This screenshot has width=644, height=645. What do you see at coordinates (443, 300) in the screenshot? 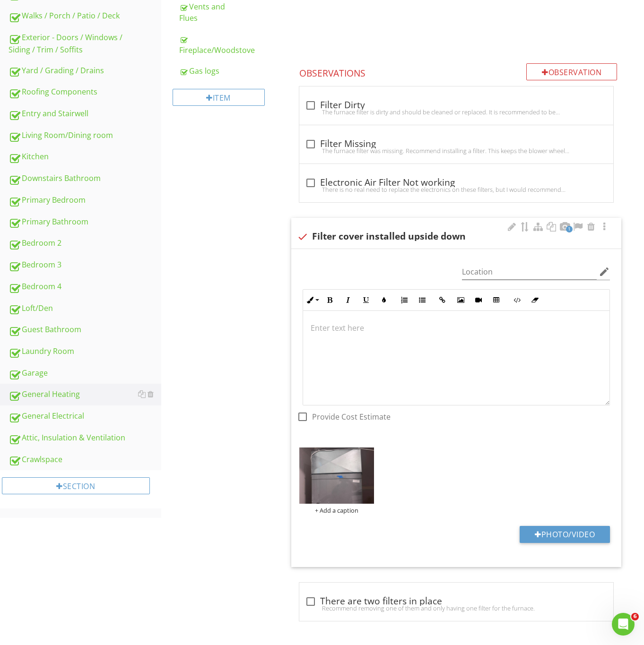
I see `button: Insert Link (Ctrl+K)` at bounding box center [443, 300].